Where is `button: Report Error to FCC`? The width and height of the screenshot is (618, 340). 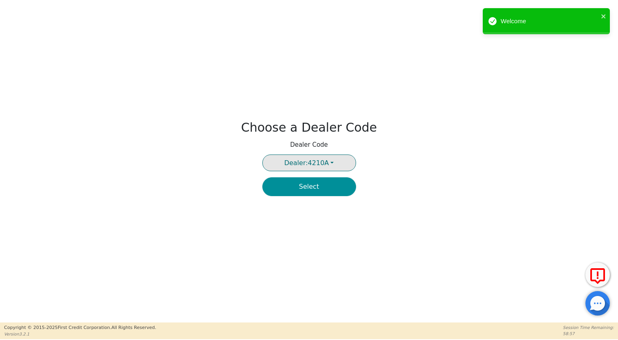 button: Report Error to FCC is located at coordinates (598, 275).